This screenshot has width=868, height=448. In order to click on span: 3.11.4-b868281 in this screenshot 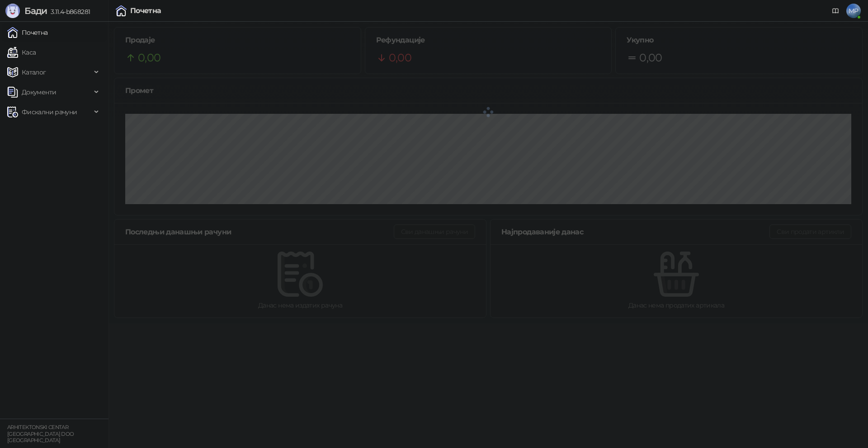, I will do `click(68, 12)`.